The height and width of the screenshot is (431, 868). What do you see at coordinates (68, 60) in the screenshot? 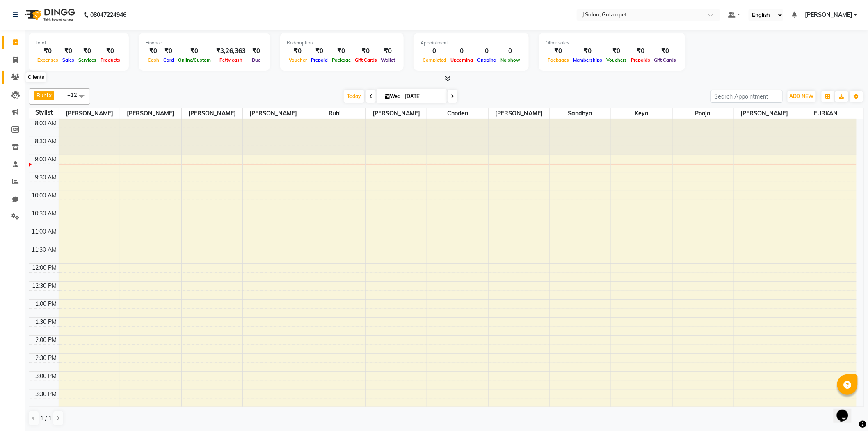
I see `span: Sales` at bounding box center [68, 60].